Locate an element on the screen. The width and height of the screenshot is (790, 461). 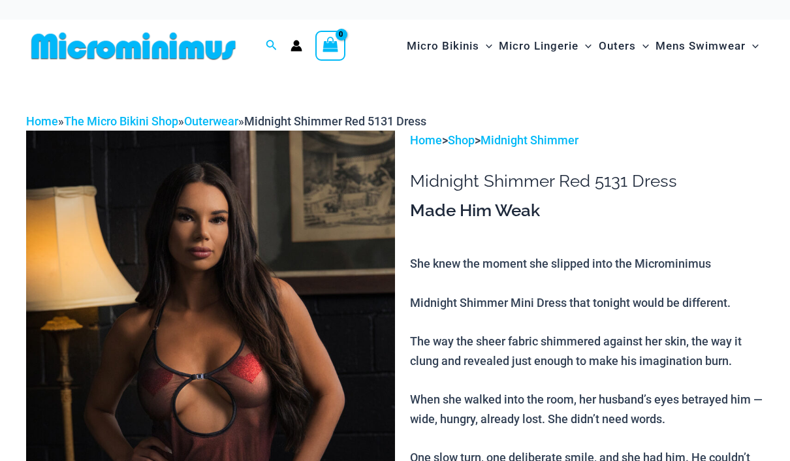
a: The Micro Bikini Shop is located at coordinates (121, 121).